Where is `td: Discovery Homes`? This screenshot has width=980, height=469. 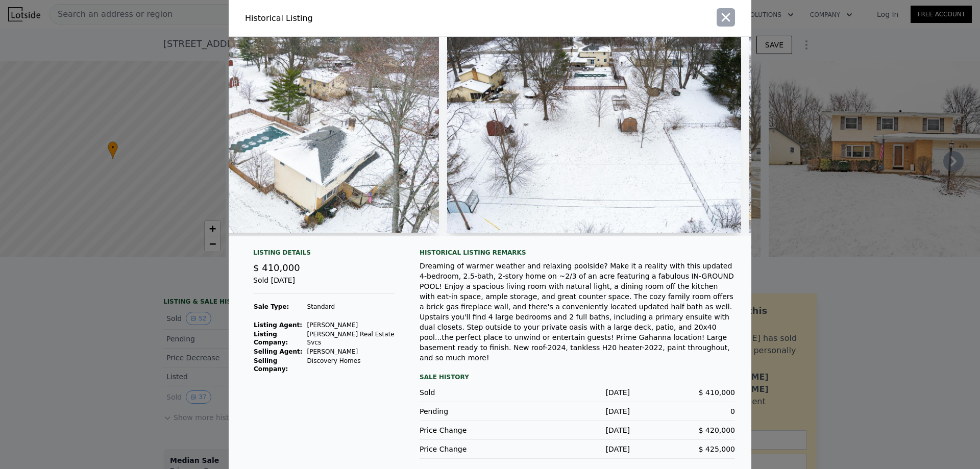 td: Discovery Homes is located at coordinates (351, 365).